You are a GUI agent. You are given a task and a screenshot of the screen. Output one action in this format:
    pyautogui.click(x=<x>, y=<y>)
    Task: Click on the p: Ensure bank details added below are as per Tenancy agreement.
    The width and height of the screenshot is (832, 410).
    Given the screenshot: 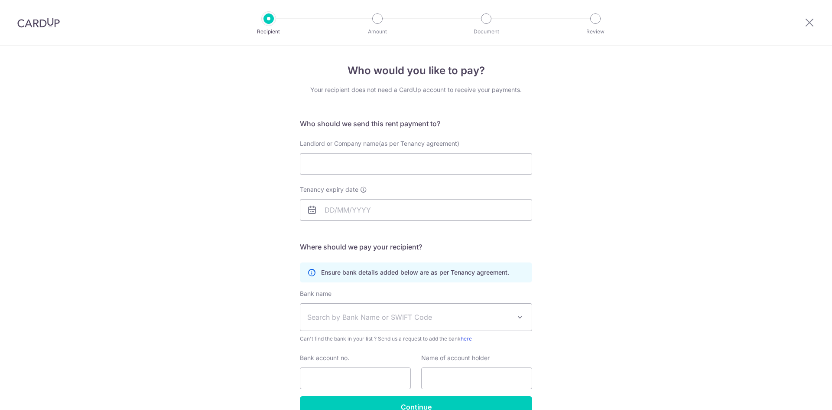 What is the action you would take?
    pyautogui.click(x=415, y=272)
    